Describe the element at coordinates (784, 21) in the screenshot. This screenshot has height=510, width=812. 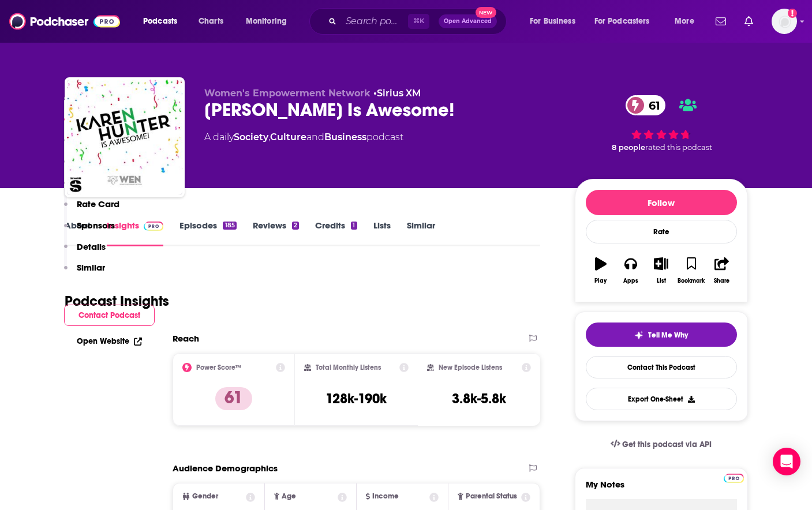
I see `img: User Profile` at that location.